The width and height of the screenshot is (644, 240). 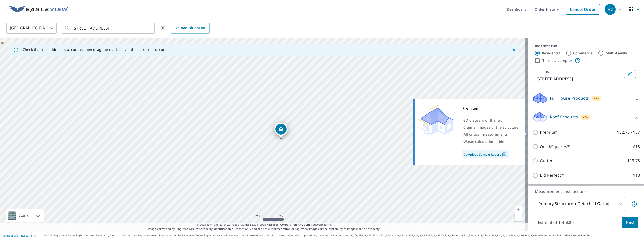 What do you see at coordinates (610, 9) in the screenshot?
I see `div: HC` at bounding box center [610, 9].